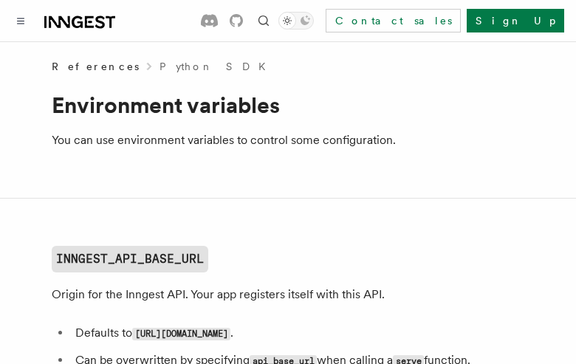  What do you see at coordinates (264, 21) in the screenshot?
I see `button: Find something...` at bounding box center [264, 21].